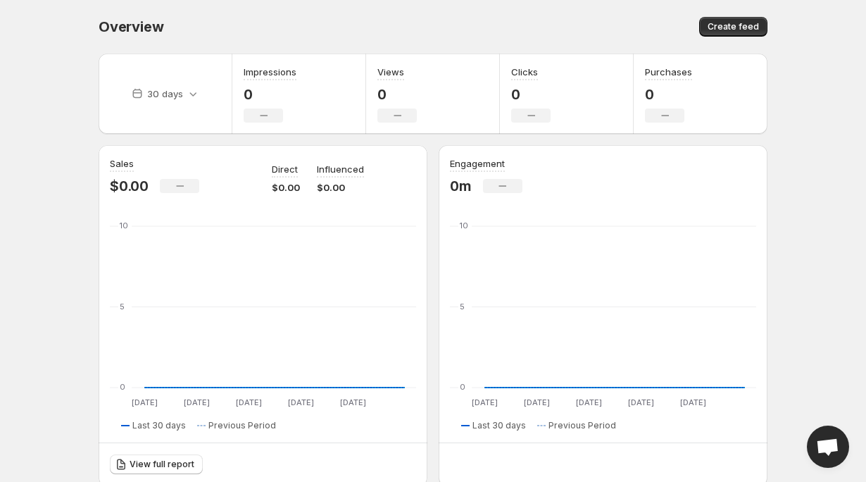 The image size is (866, 482). I want to click on p: 30 days, so click(165, 94).